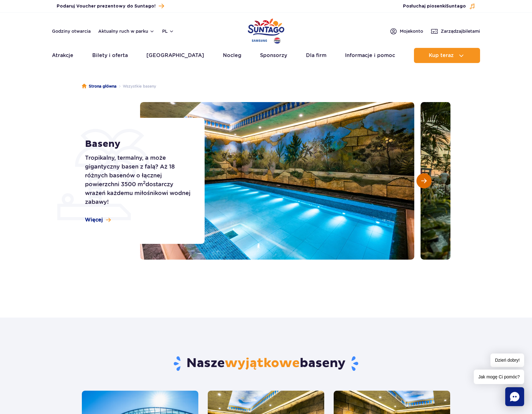 The height and width of the screenshot is (414, 532). I want to click on span: Więcej, so click(94, 220).